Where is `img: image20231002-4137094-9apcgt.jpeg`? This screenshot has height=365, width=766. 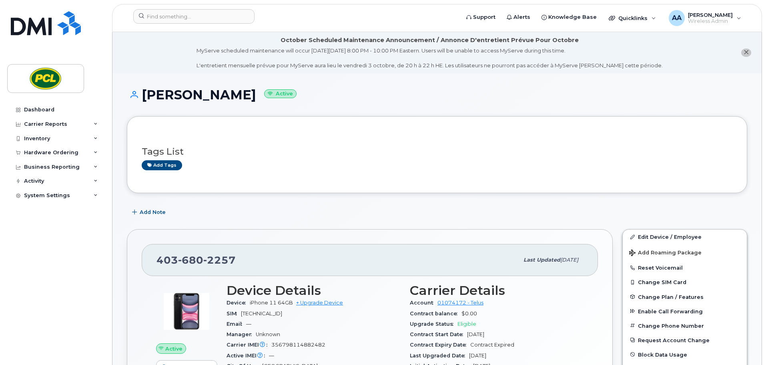
img: image20231002-4137094-9apcgt.jpeg is located at coordinates (186, 311).